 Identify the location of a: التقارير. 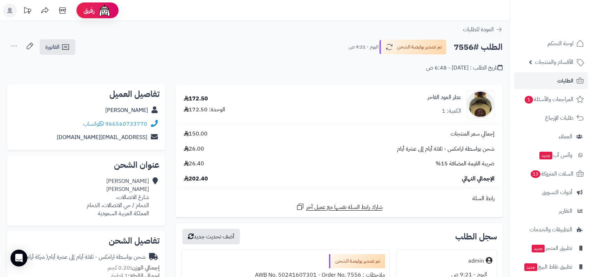
(551, 211).